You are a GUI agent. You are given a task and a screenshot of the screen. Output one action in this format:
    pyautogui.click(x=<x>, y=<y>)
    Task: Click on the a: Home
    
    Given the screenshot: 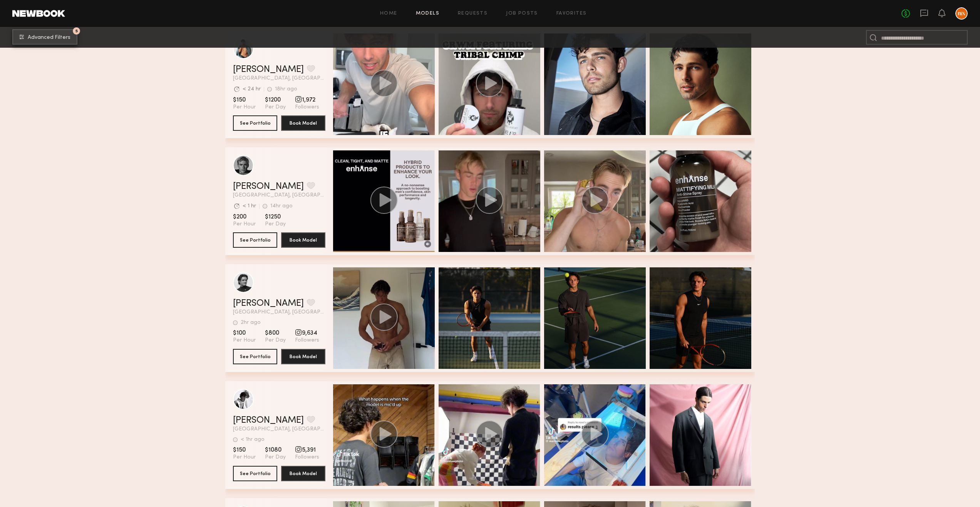 What is the action you would take?
    pyautogui.click(x=388, y=13)
    